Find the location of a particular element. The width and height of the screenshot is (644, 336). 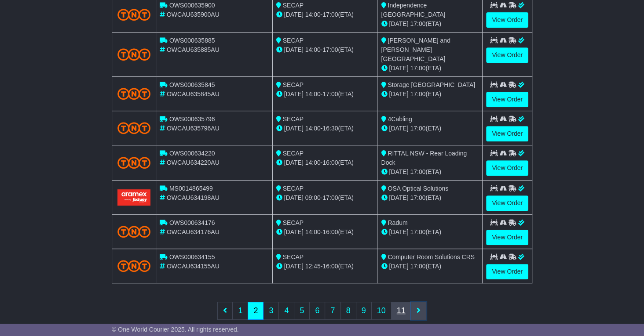

span: 09:00 is located at coordinates (313, 198).